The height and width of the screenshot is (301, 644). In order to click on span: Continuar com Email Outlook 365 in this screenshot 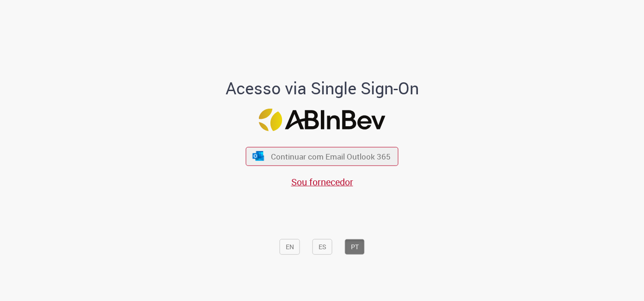, I will do `click(331, 156)`.